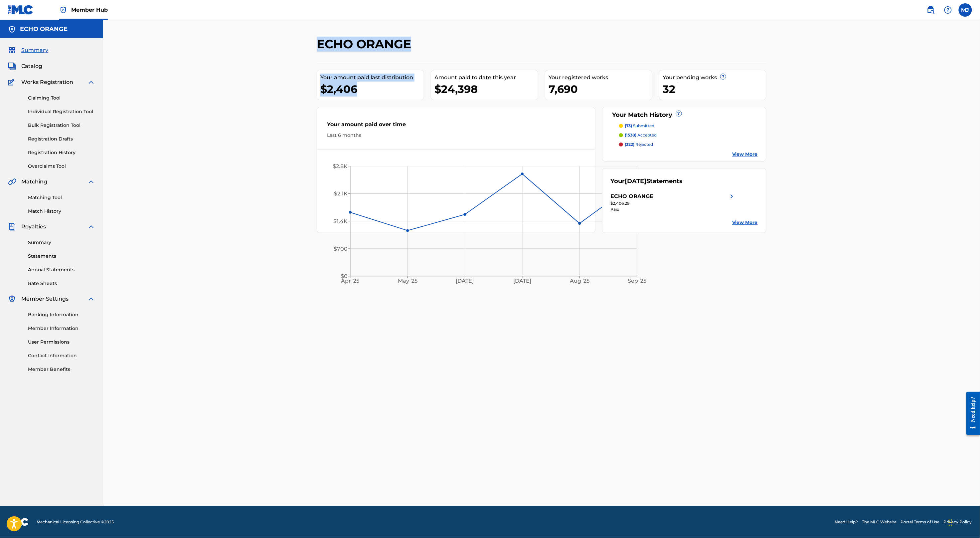 The height and width of the screenshot is (538, 980). I want to click on tspan: $2.8K, so click(340, 166).